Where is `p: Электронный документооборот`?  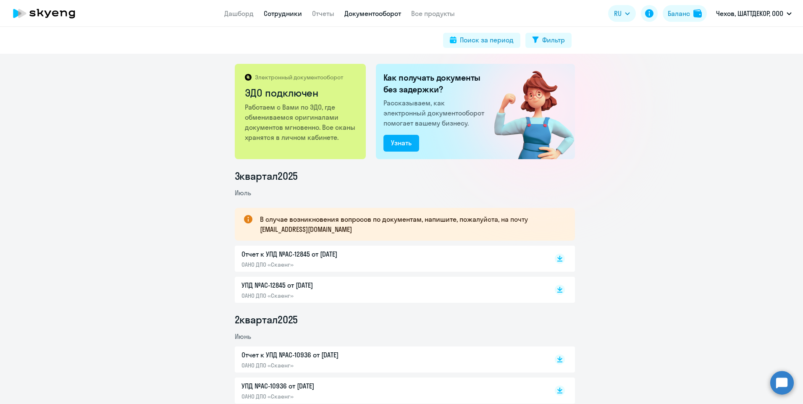
p: Электронный документооборот is located at coordinates (299, 77).